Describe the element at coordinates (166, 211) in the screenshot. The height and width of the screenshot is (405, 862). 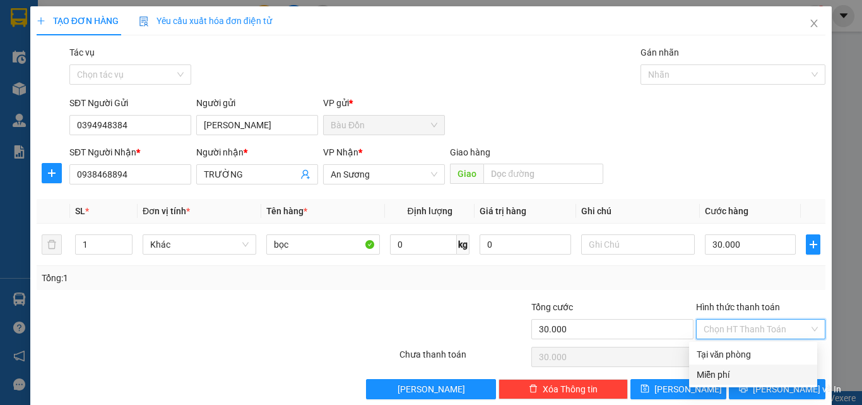
I see `span: Đơn vị tính` at that location.